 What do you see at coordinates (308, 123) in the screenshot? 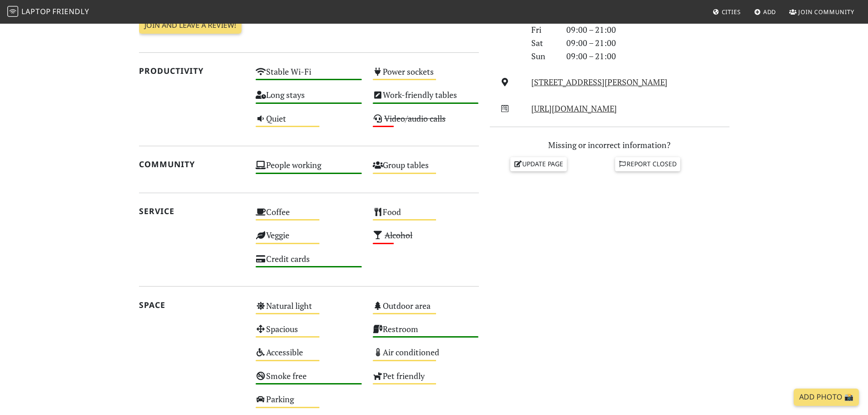
I see `div: Quiet` at bounding box center [308, 123].